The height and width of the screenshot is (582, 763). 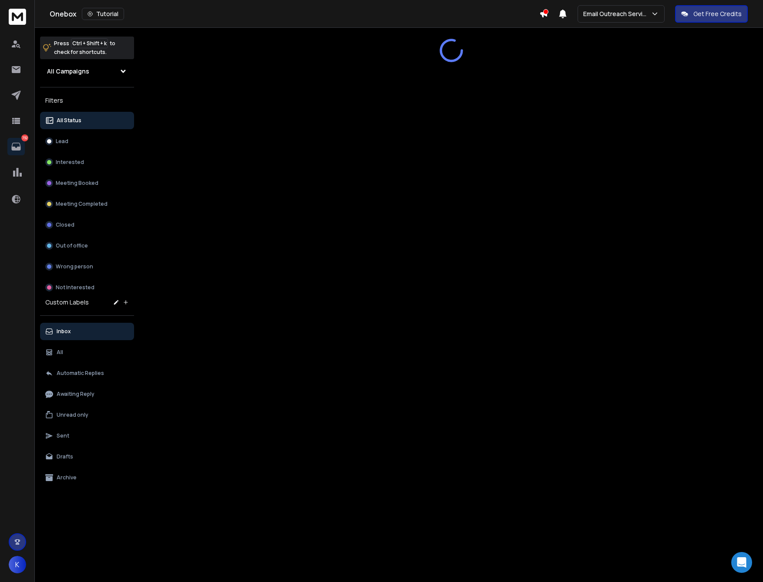 What do you see at coordinates (87, 246) in the screenshot?
I see `button: Out of office` at bounding box center [87, 246].